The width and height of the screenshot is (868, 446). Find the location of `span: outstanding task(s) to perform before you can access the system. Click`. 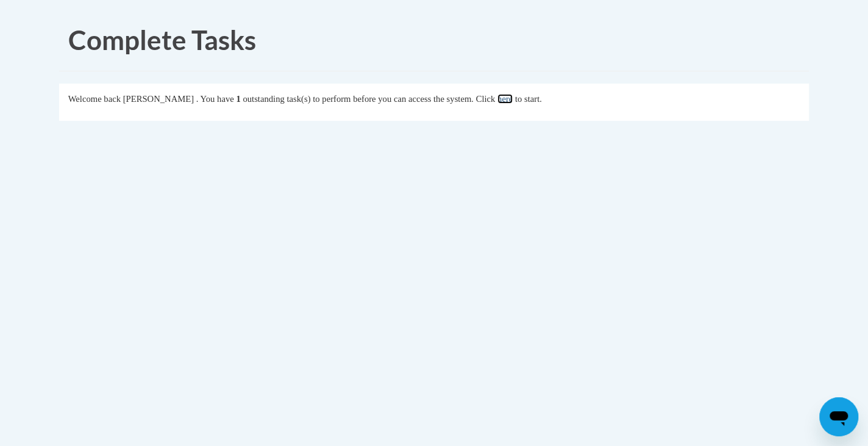

span: outstanding task(s) to perform before you can access the system. Click is located at coordinates (369, 99).